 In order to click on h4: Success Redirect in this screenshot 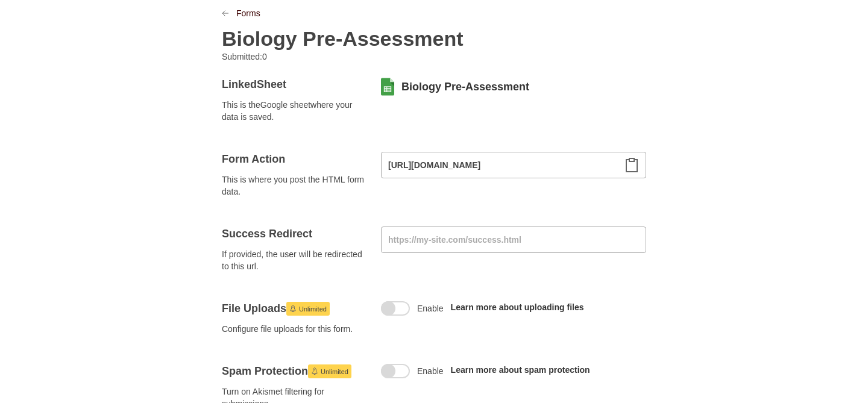, I will do `click(294, 234)`.